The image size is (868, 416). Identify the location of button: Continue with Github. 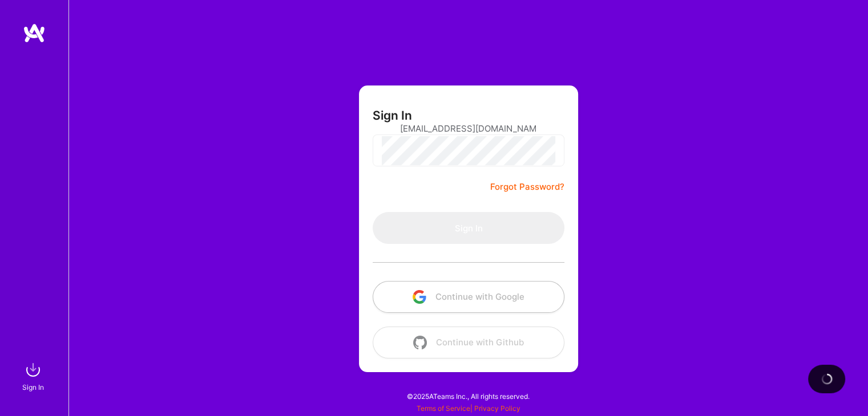
(468, 343).